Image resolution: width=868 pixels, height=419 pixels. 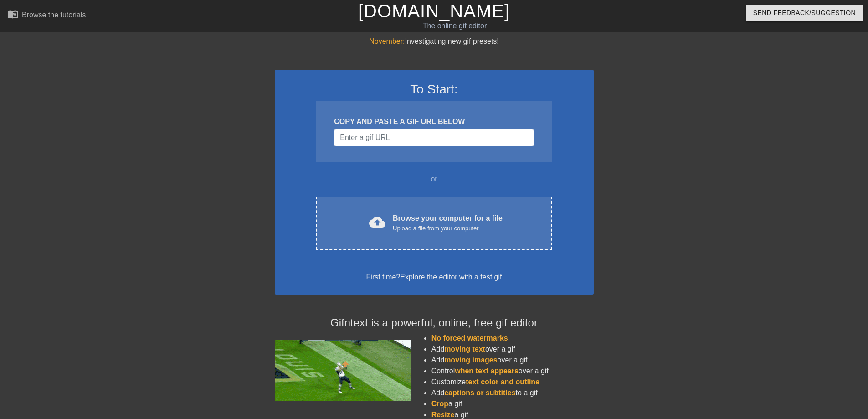 What do you see at coordinates (434, 179) in the screenshot?
I see `div: or` at bounding box center [434, 179].